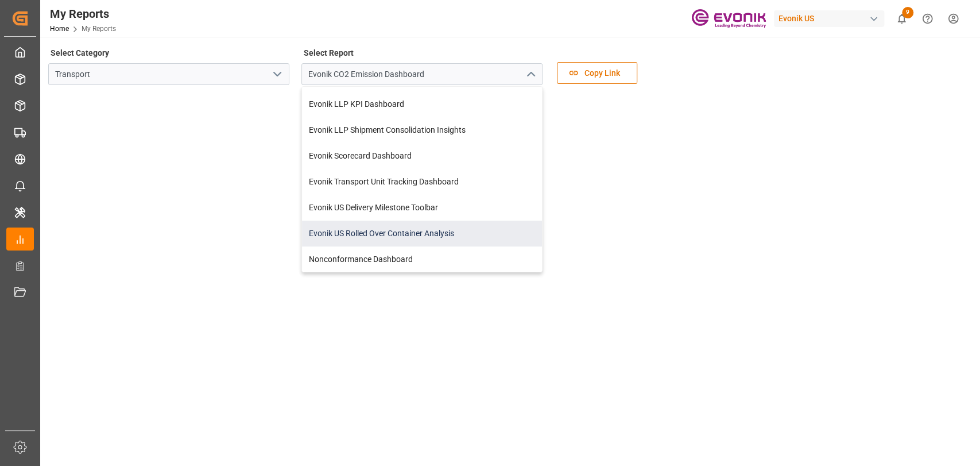 The height and width of the screenshot is (466, 980). Describe the element at coordinates (902, 18) in the screenshot. I see `button: show 9 new notifications` at that location.